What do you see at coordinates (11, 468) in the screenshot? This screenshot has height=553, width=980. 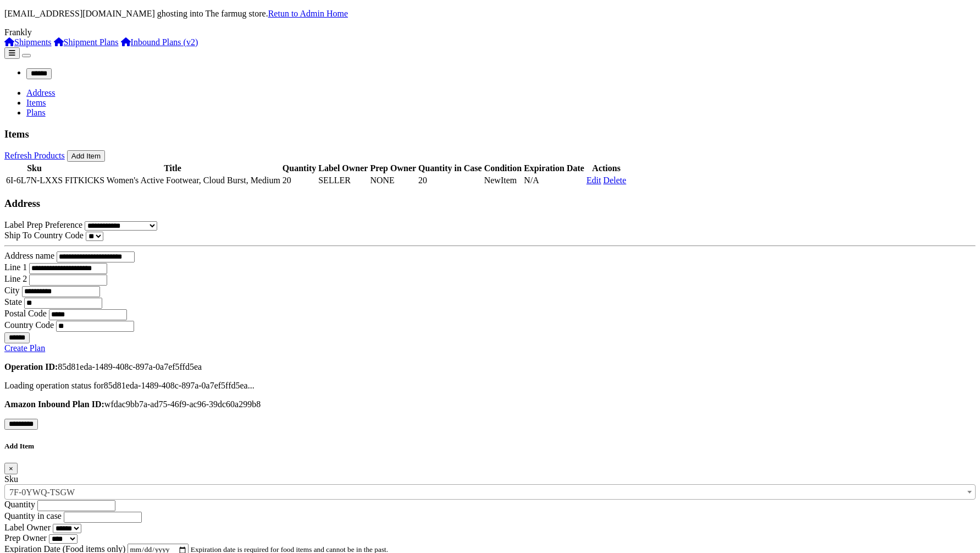 I see `button: Close` at bounding box center [11, 468].